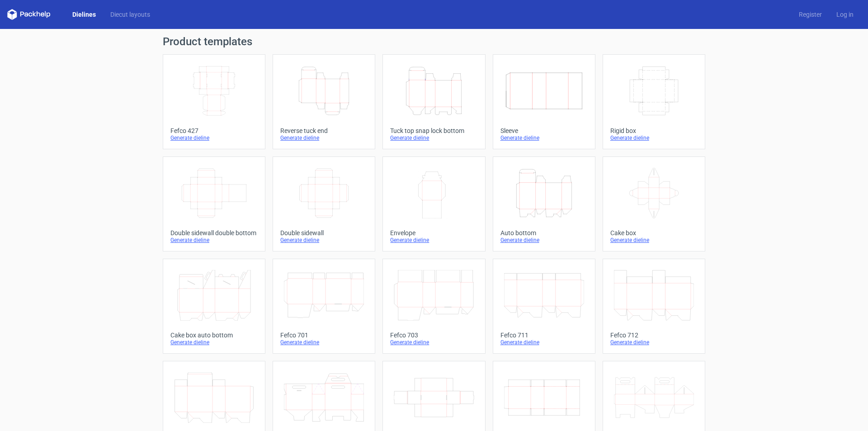  What do you see at coordinates (654, 101) in the screenshot?
I see `a: Rigid boxGenerate dieline` at bounding box center [654, 101].